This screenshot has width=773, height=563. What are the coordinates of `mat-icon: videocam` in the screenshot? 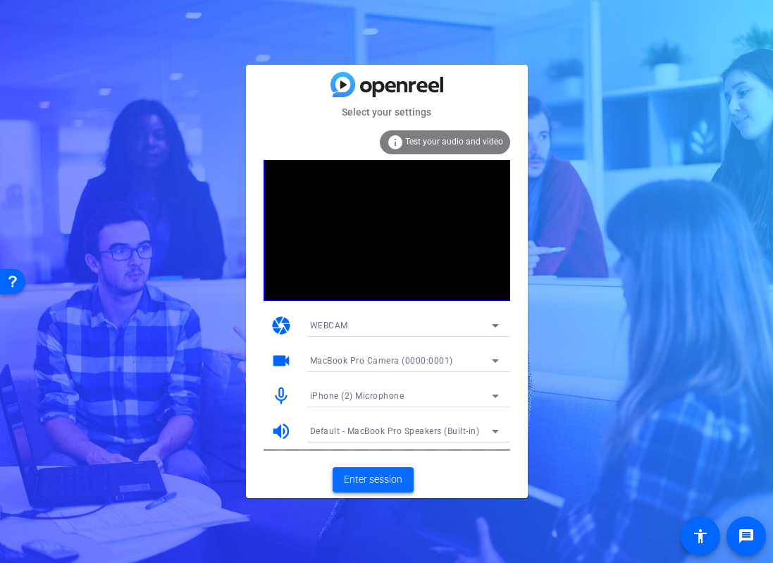 It's located at (281, 361).